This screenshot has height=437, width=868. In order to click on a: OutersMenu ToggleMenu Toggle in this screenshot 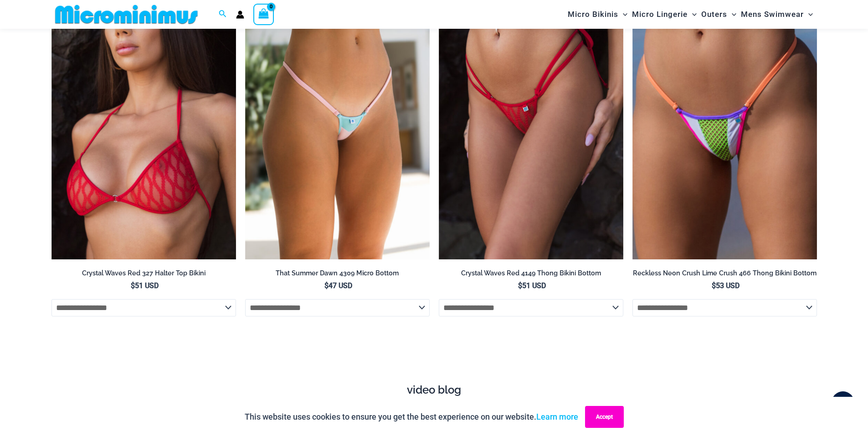, I will do `click(719, 14)`.